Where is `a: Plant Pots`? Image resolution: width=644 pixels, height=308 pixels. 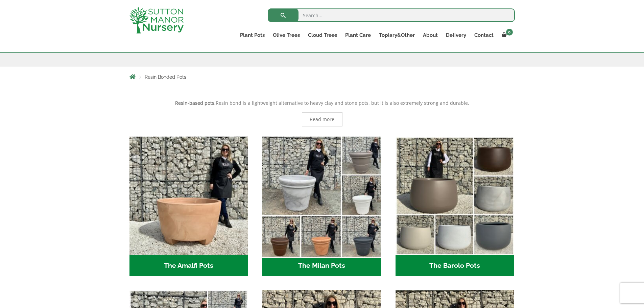 a: Plant Pots is located at coordinates (252, 35).